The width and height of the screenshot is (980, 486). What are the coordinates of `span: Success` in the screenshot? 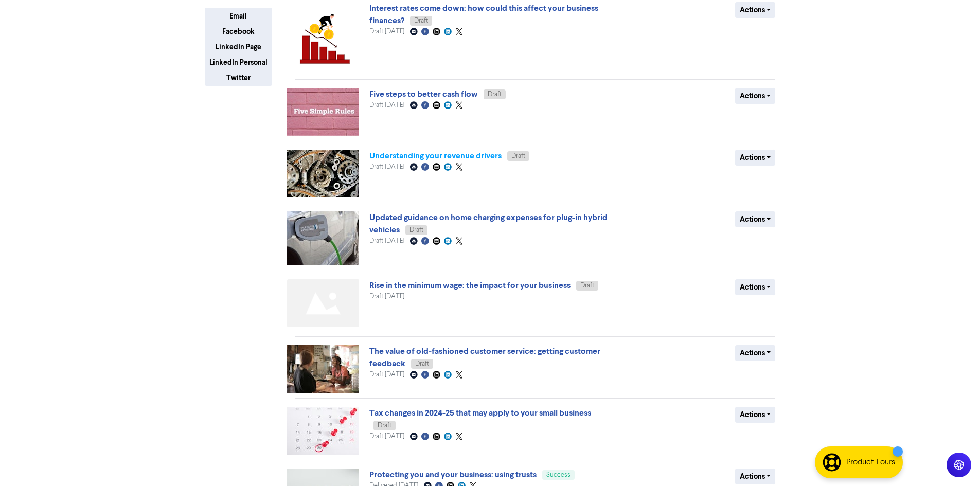 It's located at (558, 475).